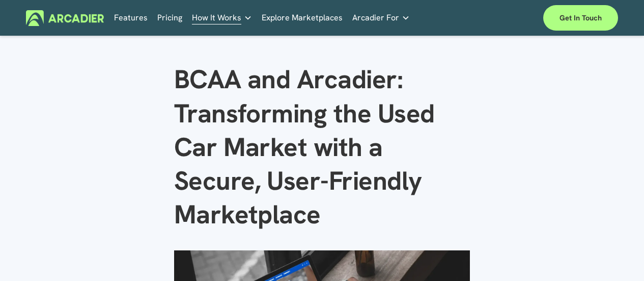 This screenshot has width=644, height=281. What do you see at coordinates (216, 18) in the screenshot?
I see `span: How It Works` at bounding box center [216, 18].